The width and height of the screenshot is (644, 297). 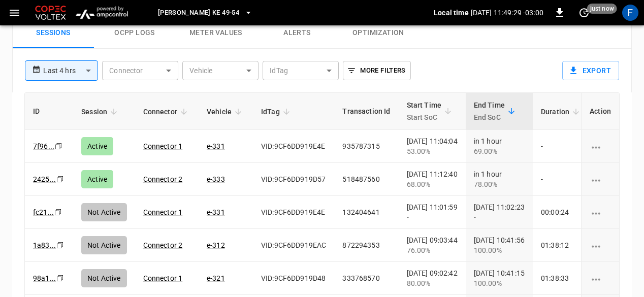 I want to click on img: Customer Logo, so click(x=51, y=13).